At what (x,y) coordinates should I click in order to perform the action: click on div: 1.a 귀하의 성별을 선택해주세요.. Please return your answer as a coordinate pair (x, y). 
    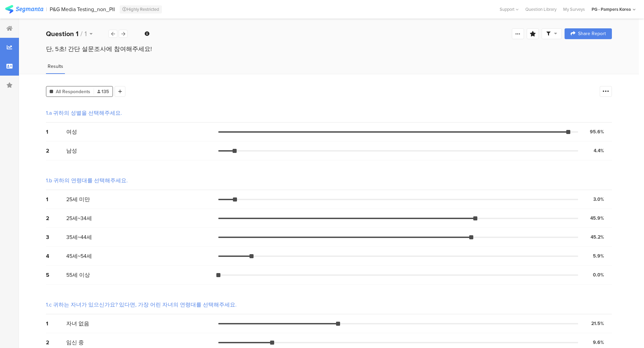
    Looking at the image, I should click on (84, 113).